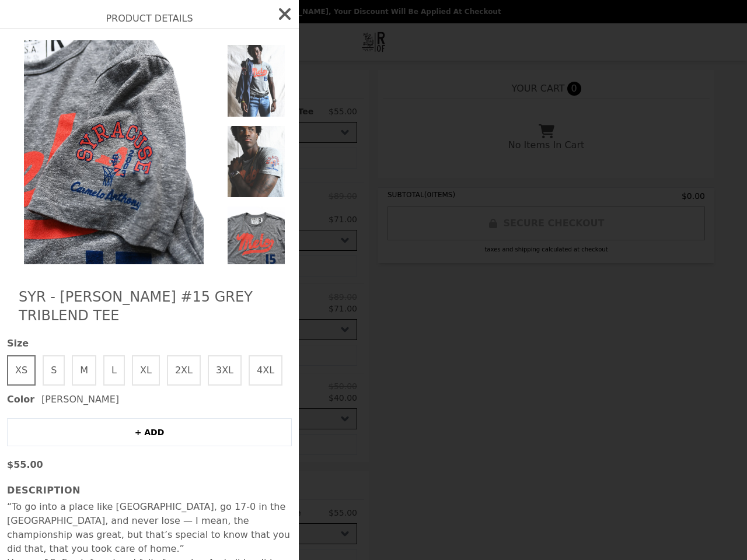 Image resolution: width=747 pixels, height=560 pixels. I want to click on button: 2XL, so click(184, 371).